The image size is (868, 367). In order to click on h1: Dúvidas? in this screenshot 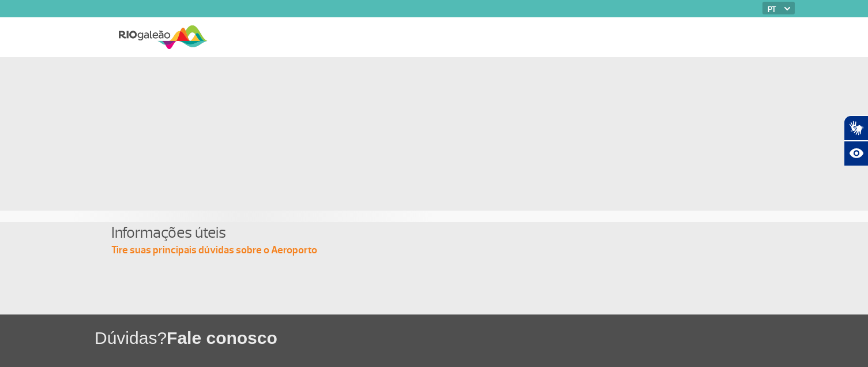, I will do `click(481, 338)`.